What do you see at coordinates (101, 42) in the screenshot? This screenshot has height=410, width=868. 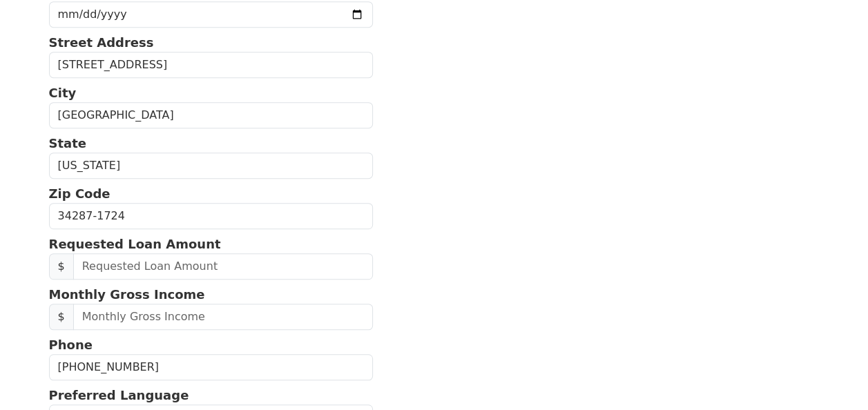 I see `strong: Street Address` at bounding box center [101, 42].